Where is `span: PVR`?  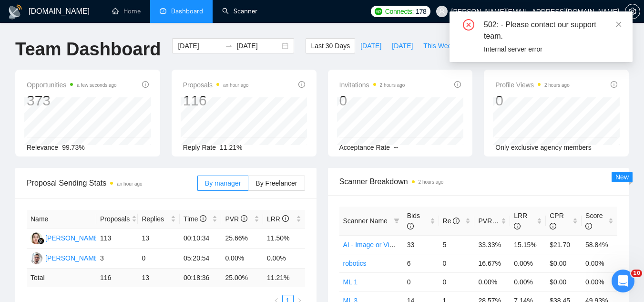
span: PVR is located at coordinates (236, 219).